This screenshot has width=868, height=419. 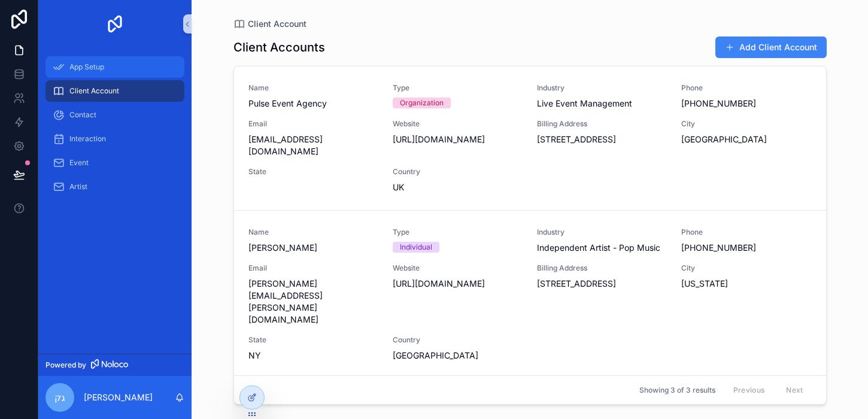 I want to click on span: Powered by, so click(x=66, y=365).